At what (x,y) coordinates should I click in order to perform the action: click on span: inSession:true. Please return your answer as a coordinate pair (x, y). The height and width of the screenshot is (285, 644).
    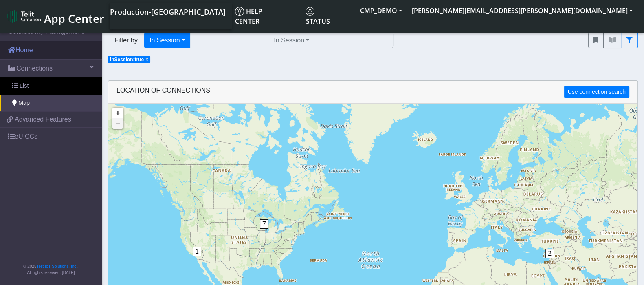
    Looking at the image, I should click on (127, 59).